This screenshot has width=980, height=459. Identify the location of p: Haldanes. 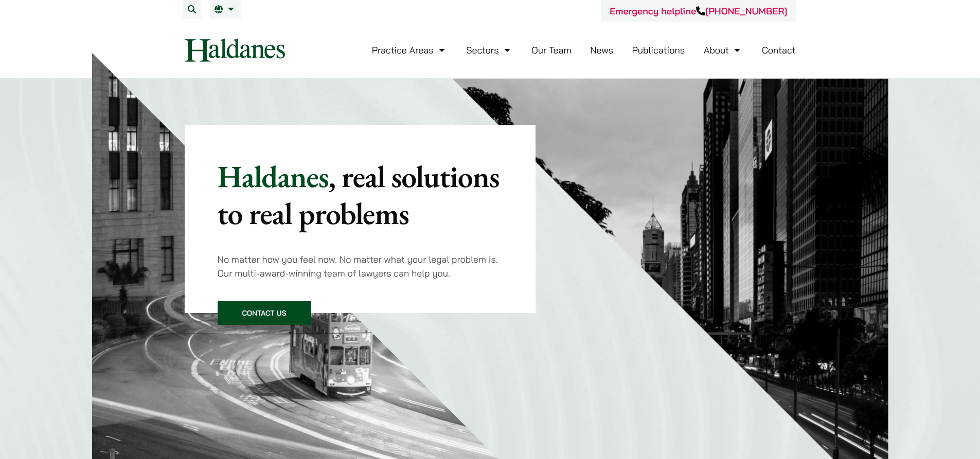
(360, 195).